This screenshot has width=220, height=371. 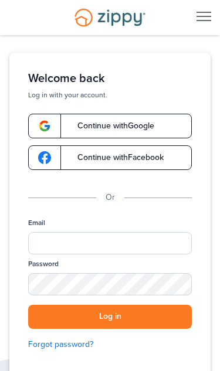 I want to click on input: Email, so click(x=110, y=243).